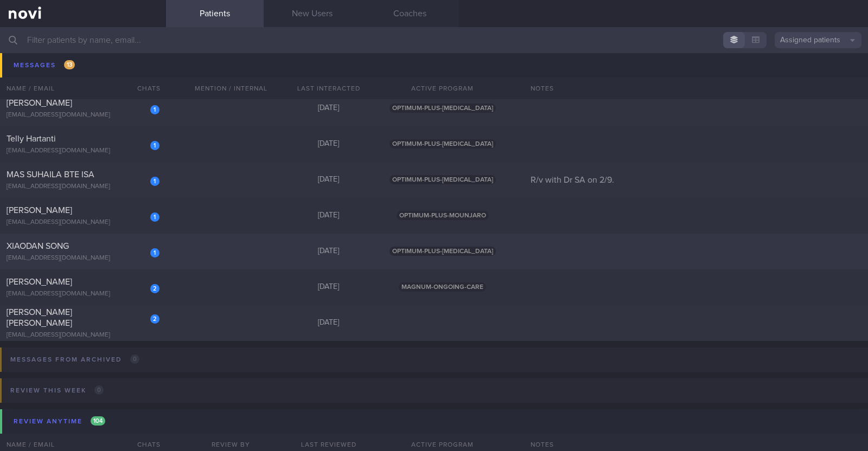  What do you see at coordinates (75, 359) in the screenshot?
I see `div: Messages from Archived` at bounding box center [75, 359].